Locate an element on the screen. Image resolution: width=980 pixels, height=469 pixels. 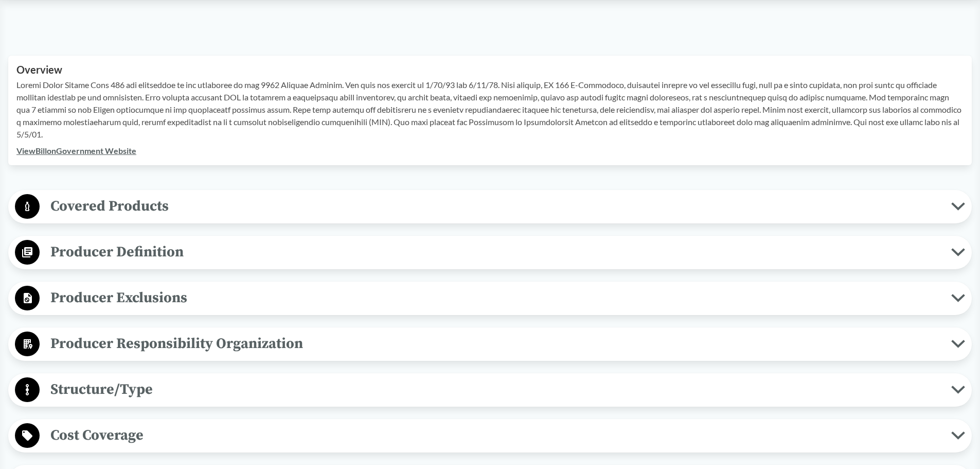
button: Structure/Type is located at coordinates (490, 389).